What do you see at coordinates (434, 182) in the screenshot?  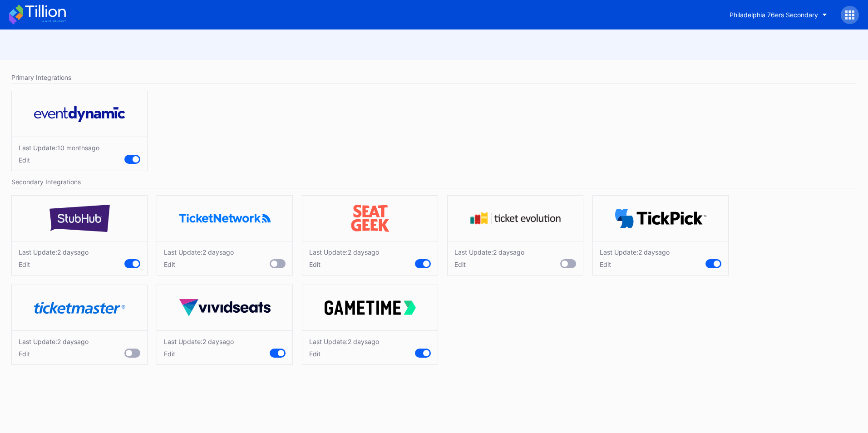 I see `div: Secondary Integrations` at bounding box center [434, 182].